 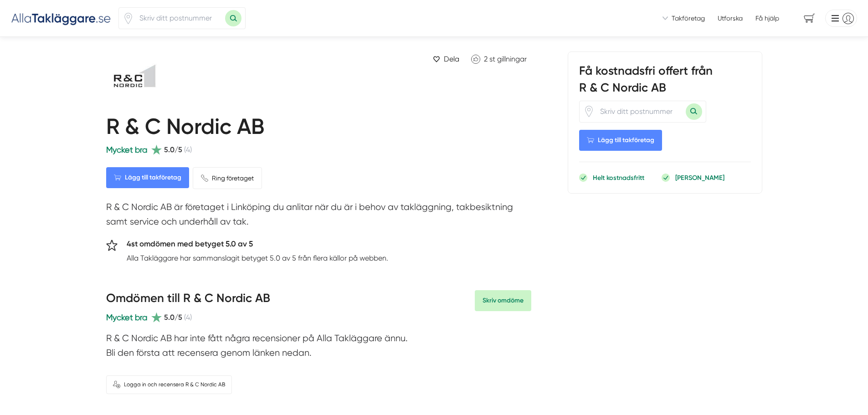 I want to click on p: Alla Takläggare har sammanslagit betyget 5.0 av 5 från flera källor på webben., so click(x=258, y=258).